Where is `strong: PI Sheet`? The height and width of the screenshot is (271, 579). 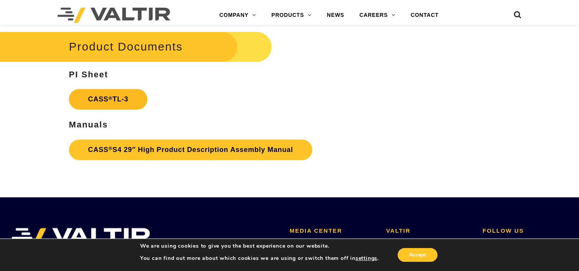
strong: PI Sheet is located at coordinates (88, 74).